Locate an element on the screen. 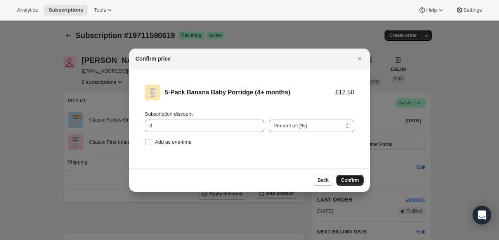 Image resolution: width=499 pixels, height=240 pixels. span: Add as one-time is located at coordinates (173, 142).